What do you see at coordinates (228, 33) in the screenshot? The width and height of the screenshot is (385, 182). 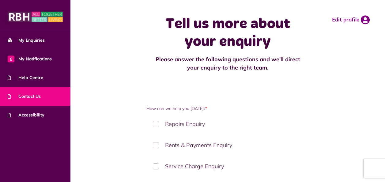 I see `h1: Tell us more about your enquiry` at bounding box center [228, 33].